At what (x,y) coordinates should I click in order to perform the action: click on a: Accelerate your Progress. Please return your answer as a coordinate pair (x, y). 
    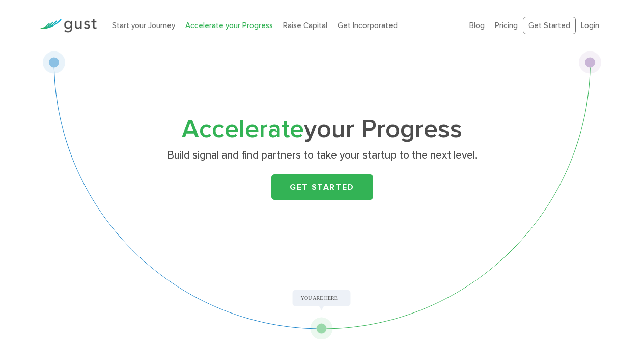
    Looking at the image, I should click on (229, 26).